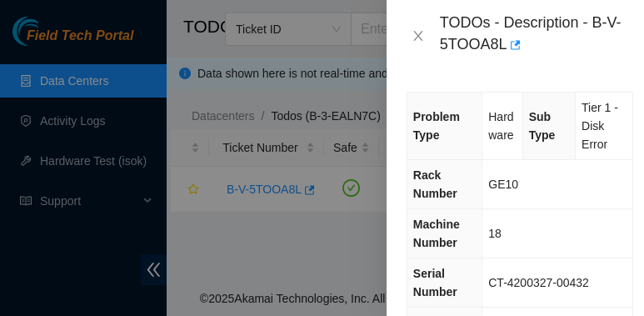 Image resolution: width=644 pixels, height=316 pixels. I want to click on span: Problem Type, so click(437, 126).